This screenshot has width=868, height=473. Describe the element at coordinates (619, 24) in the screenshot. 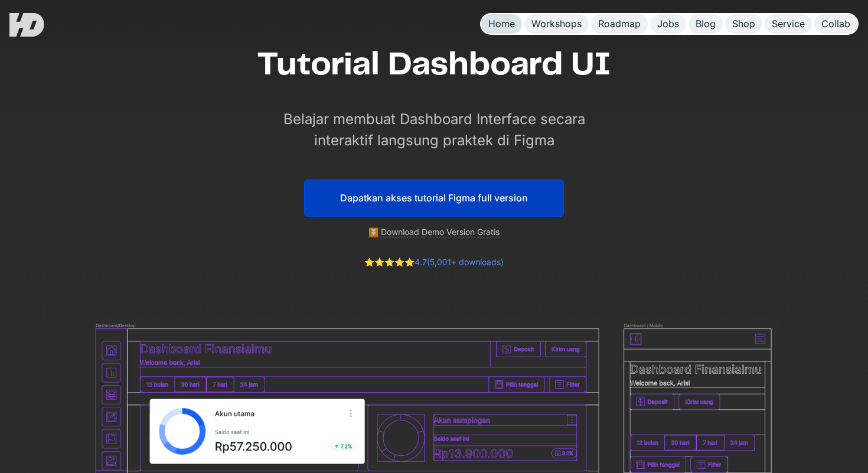

I see `a: Roadmap` at that location.